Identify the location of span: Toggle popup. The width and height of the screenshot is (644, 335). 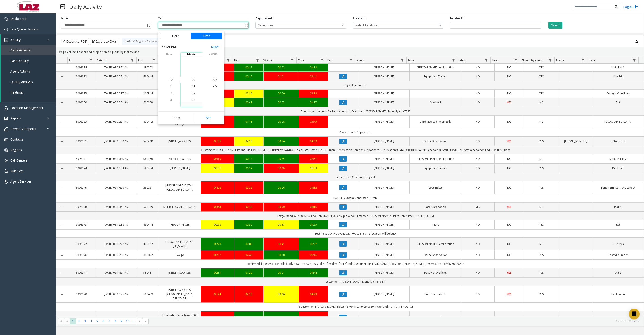
(149, 25).